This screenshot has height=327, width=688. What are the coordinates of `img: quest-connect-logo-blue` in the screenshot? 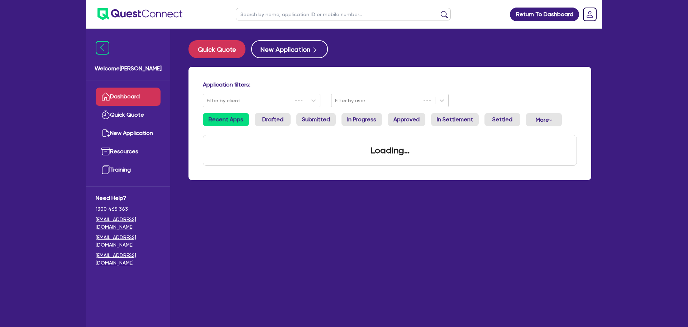 It's located at (140, 14).